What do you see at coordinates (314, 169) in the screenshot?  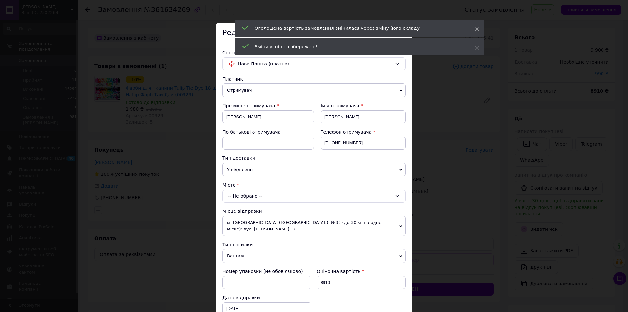 I see `span: У відділенні` at bounding box center [314, 169].